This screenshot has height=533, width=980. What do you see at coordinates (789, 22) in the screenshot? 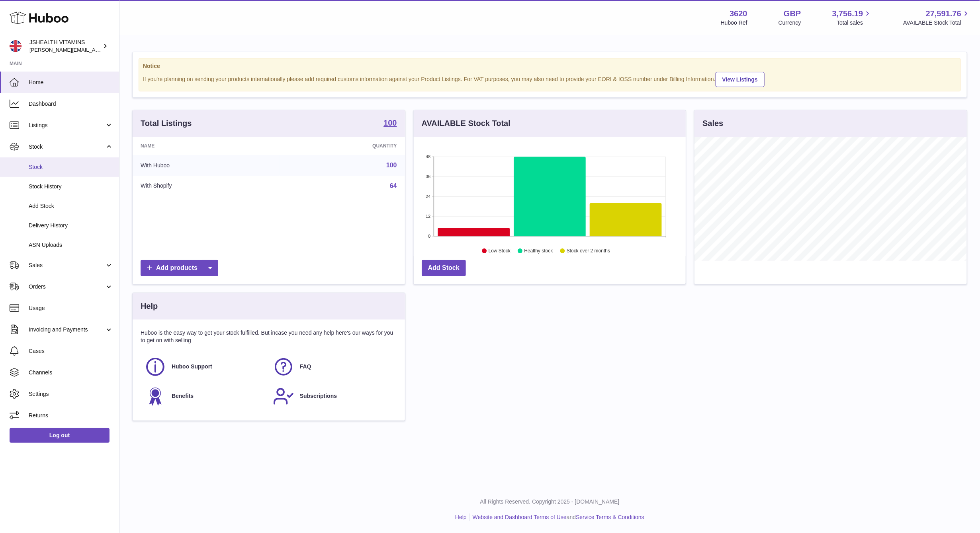
I see `div: Currency` at bounding box center [789, 22].